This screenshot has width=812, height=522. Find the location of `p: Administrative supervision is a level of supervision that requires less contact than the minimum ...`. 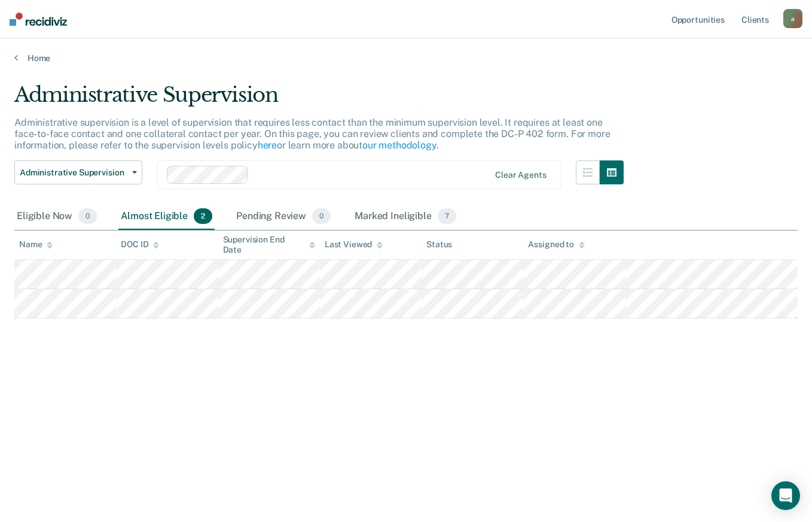

p: Administrative supervision is a level of supervision that requires less contact than the minimum ... is located at coordinates (312, 133).